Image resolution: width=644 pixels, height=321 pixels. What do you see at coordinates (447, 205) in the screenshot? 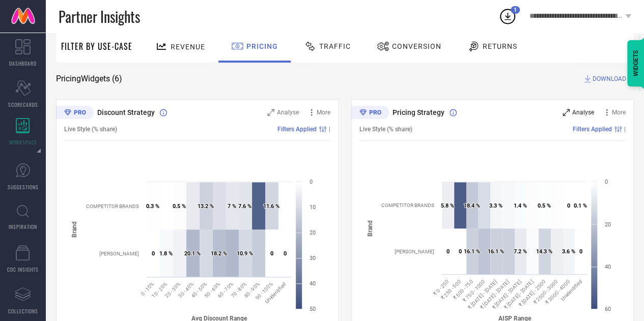
I see `text: 5.8 %` at bounding box center [447, 205].